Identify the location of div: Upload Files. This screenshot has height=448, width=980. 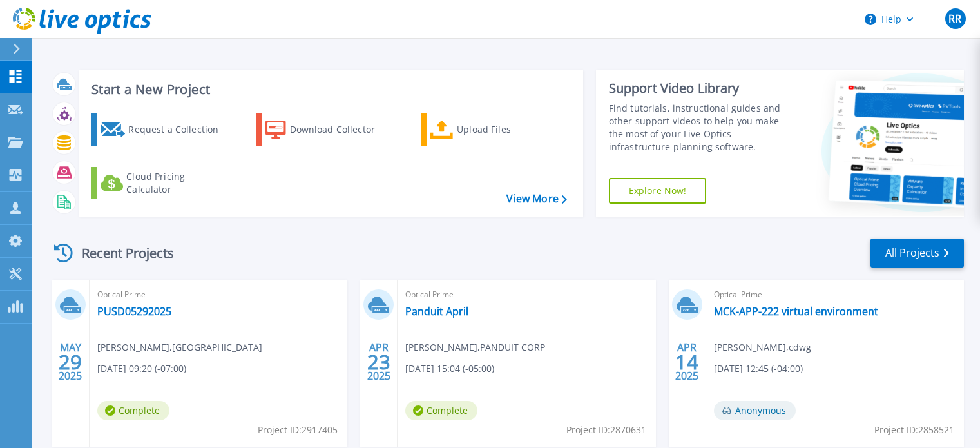
(508, 130).